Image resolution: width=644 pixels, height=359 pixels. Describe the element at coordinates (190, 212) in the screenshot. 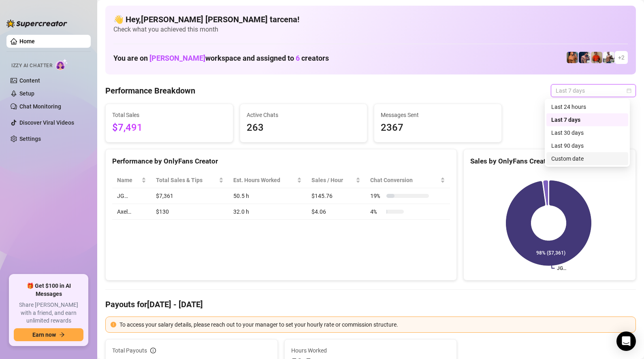

I see `td: $130` at that location.